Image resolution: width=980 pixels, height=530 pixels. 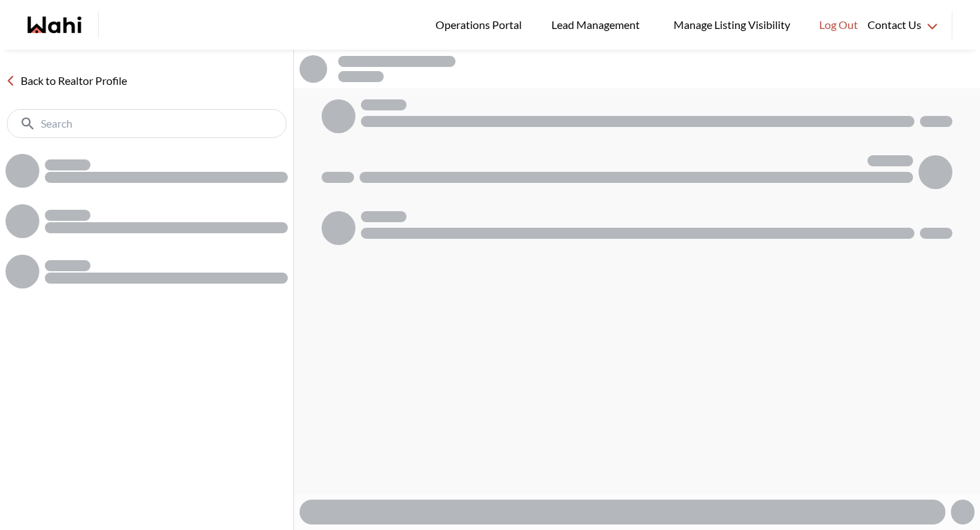 I want to click on span: Lead Management, so click(x=597, y=25).